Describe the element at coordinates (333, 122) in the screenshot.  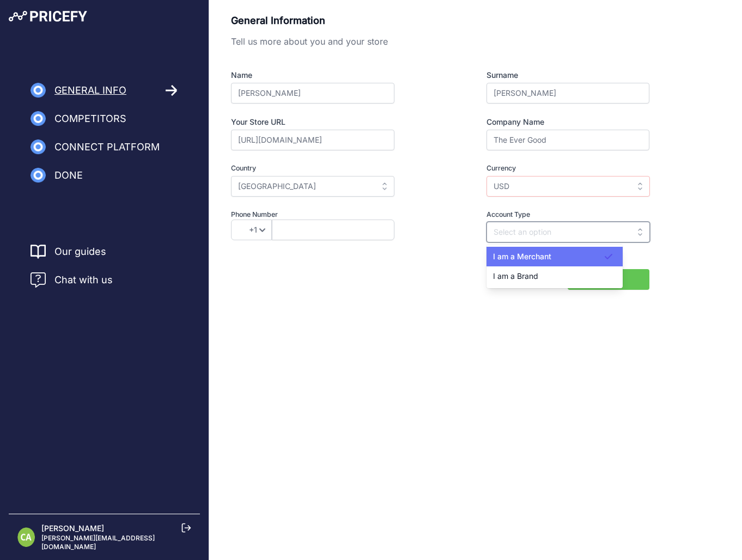
I see `label: Your Store URL` at that location.